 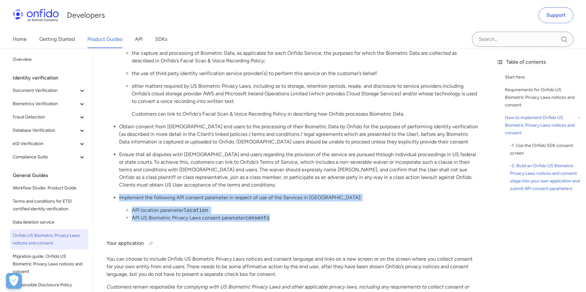 I want to click on a: Data deletion service, so click(x=49, y=222).